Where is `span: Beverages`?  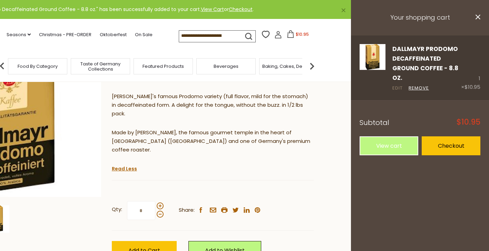
span: Beverages is located at coordinates (226, 66).